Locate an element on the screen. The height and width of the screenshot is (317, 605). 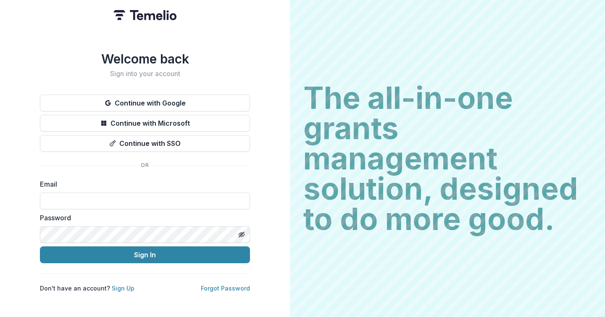
h1: Welcome back is located at coordinates (145, 59).